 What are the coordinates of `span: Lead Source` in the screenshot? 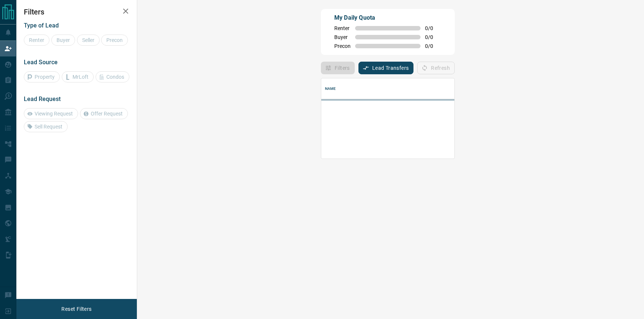 It's located at (41, 62).